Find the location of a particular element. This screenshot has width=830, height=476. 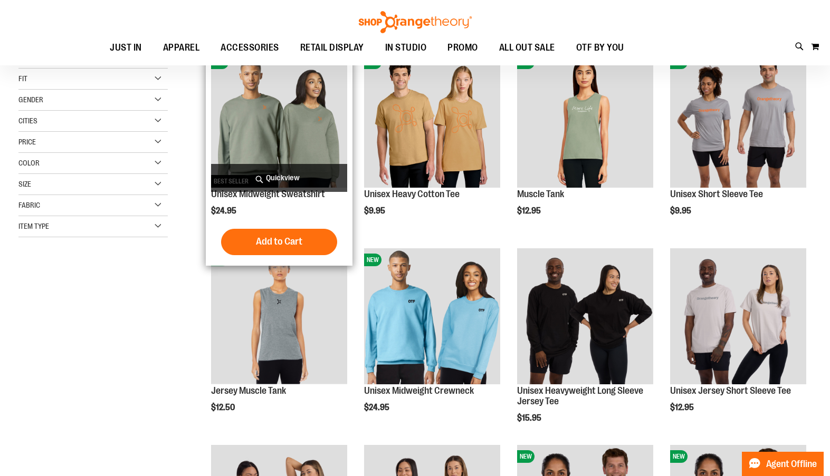

button: Agent Offline is located at coordinates (783, 464).